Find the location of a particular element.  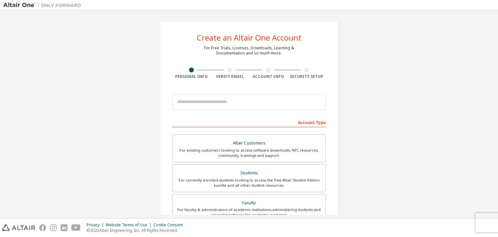

div: For currently enrolled students looking to access the free Altair Student Edition bundle and all ... is located at coordinates (249, 183).